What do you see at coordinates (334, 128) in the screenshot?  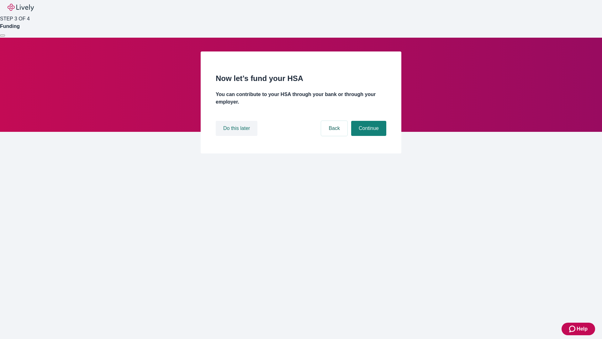 I see `button: Back` at bounding box center [334, 128].